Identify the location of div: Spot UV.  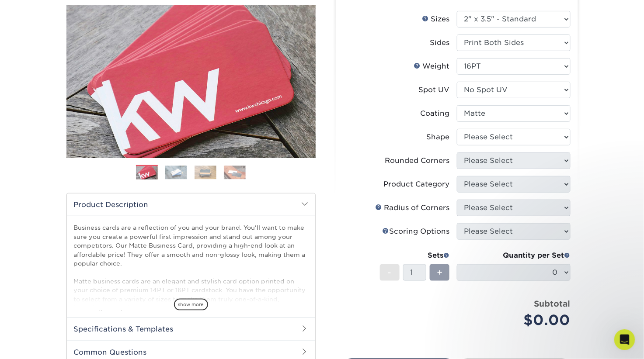
(434, 90).